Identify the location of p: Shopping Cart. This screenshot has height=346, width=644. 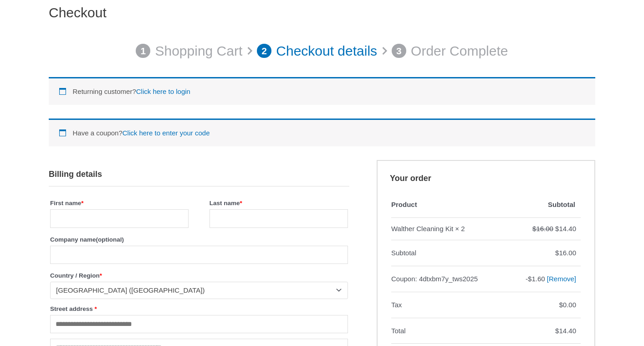
(198, 51).